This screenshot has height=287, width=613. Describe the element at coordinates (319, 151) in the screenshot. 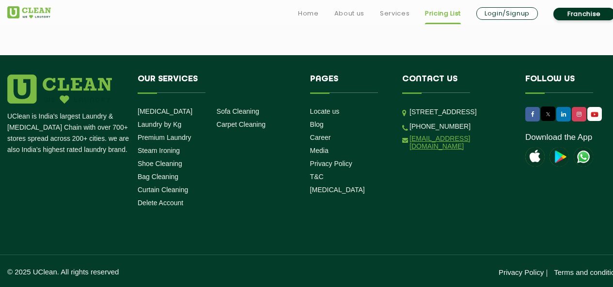

I see `a: Media` at that location.